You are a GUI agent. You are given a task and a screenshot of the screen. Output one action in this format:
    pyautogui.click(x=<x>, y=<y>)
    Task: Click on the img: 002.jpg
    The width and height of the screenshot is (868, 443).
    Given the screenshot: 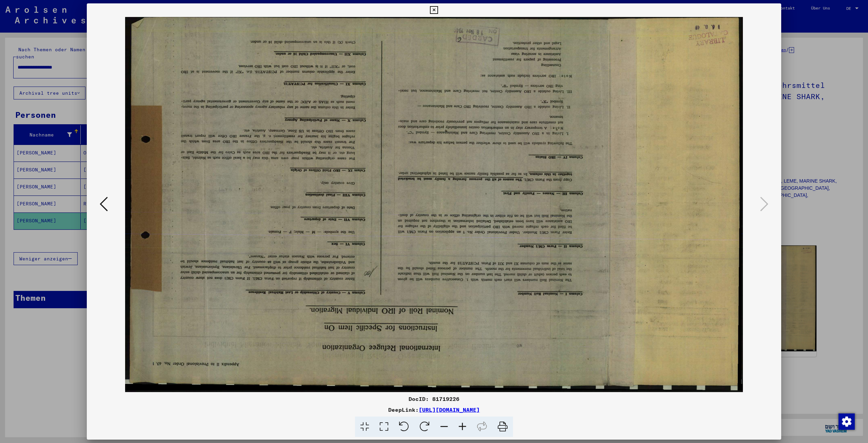 What is the action you would take?
    pyautogui.click(x=434, y=204)
    